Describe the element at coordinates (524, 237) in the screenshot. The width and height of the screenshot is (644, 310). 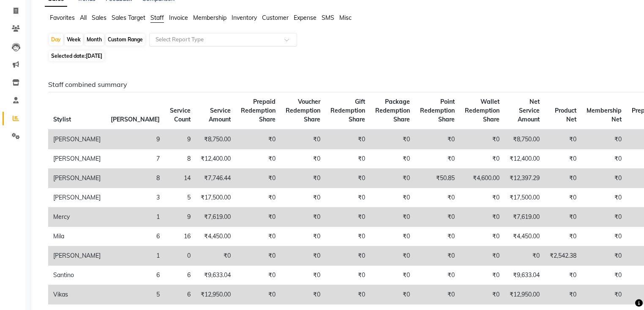
I see `td: ₹4,450.00` at that location.